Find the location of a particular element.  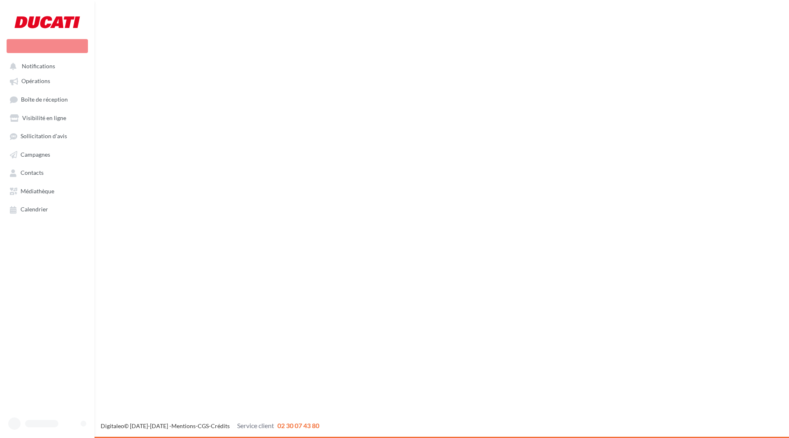

a: Contacts is located at coordinates (47, 172).